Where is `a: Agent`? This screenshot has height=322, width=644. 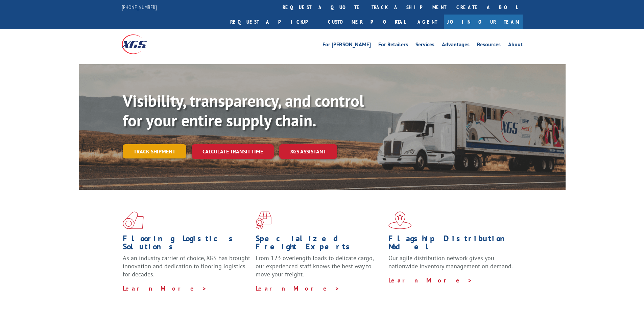 a: Agent is located at coordinates (427, 22).